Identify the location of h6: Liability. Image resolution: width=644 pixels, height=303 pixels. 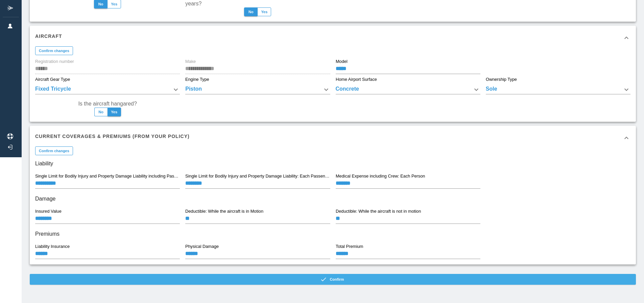
(332, 164).